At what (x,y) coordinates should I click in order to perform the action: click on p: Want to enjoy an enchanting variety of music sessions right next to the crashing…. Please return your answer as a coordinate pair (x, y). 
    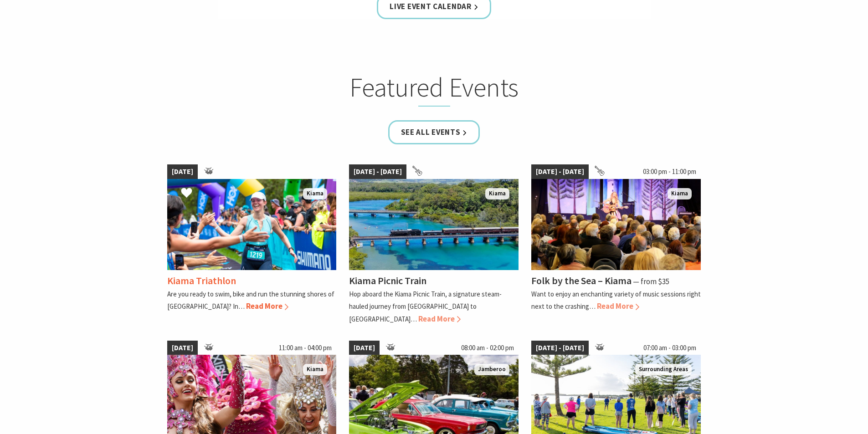
    Looking at the image, I should click on (616, 300).